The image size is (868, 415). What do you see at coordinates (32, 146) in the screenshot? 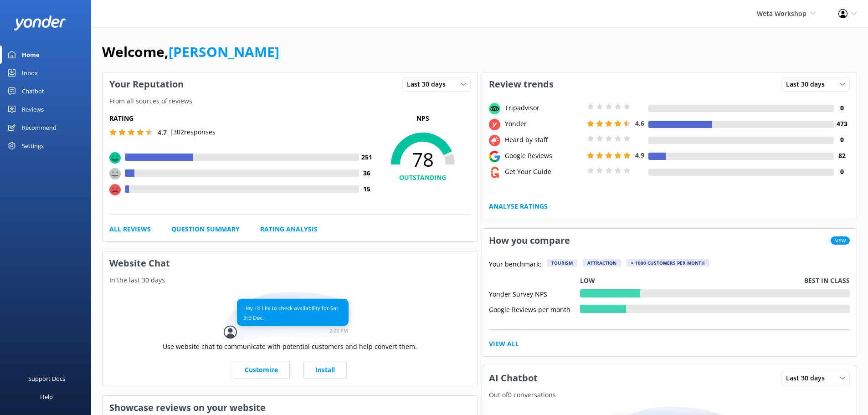
I see `div: Settings` at bounding box center [32, 146].